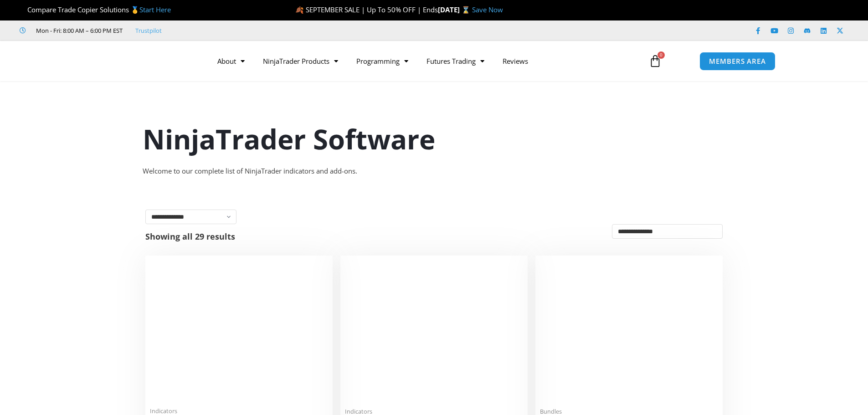 Image resolution: width=868 pixels, height=415 pixels. Describe the element at coordinates (149, 31) in the screenshot. I see `a: Trustpilot` at that location.